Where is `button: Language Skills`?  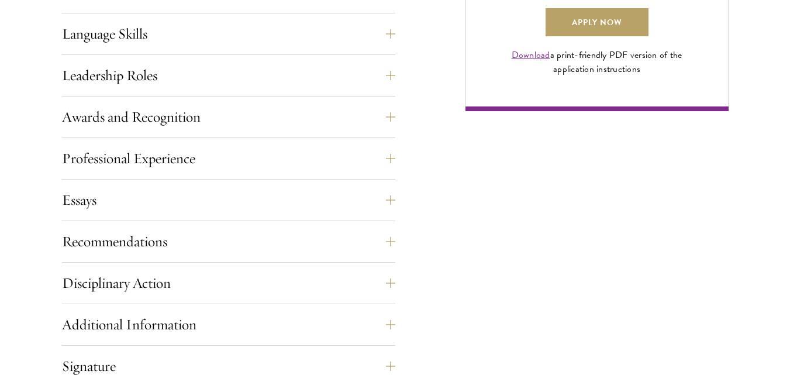
button: Language Skills is located at coordinates (229, 34).